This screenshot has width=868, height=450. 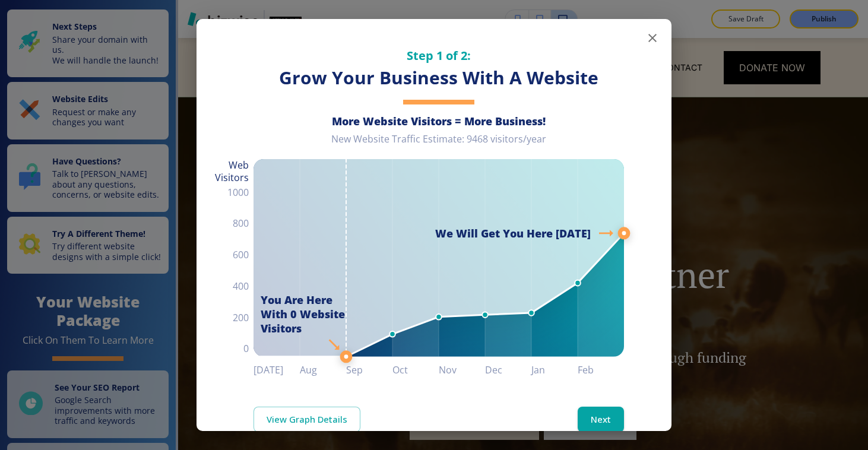 I want to click on button: Next, so click(x=601, y=419).